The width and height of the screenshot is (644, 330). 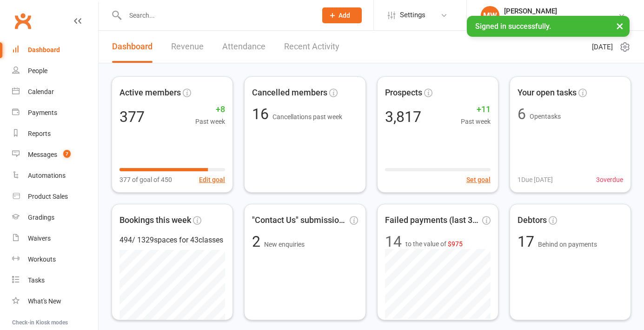 I want to click on div: 6, so click(x=522, y=114).